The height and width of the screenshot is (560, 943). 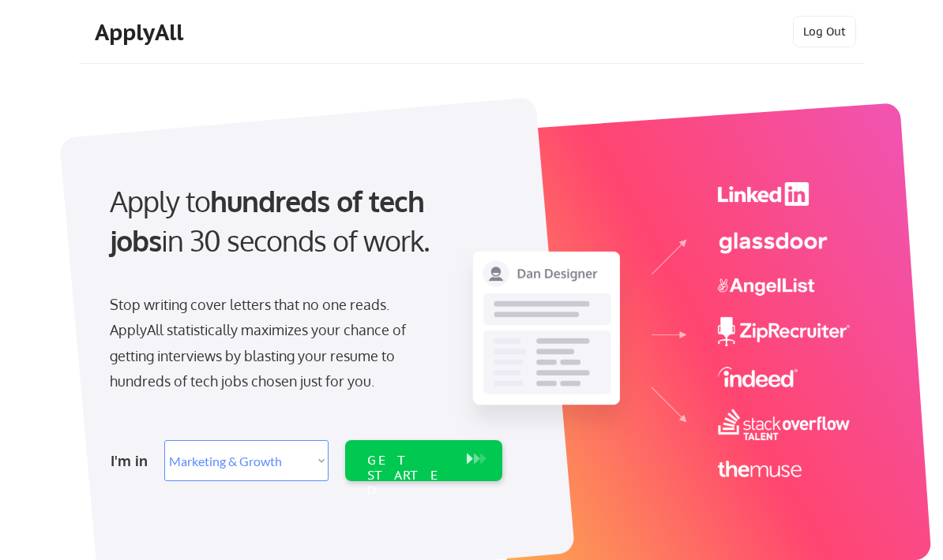 I want to click on button: Log Out, so click(x=824, y=31).